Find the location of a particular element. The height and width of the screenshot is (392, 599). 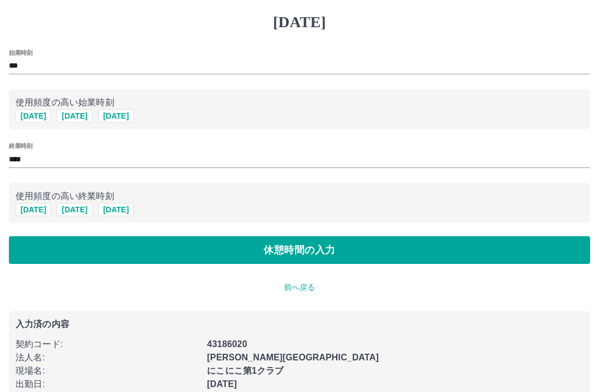

b: 43186020 is located at coordinates (227, 344).